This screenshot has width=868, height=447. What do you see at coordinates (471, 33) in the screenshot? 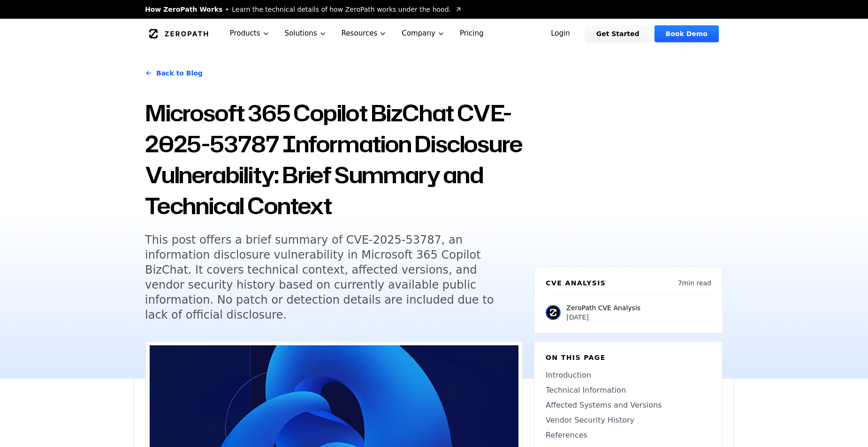
I see `a: Pricing` at bounding box center [471, 33].